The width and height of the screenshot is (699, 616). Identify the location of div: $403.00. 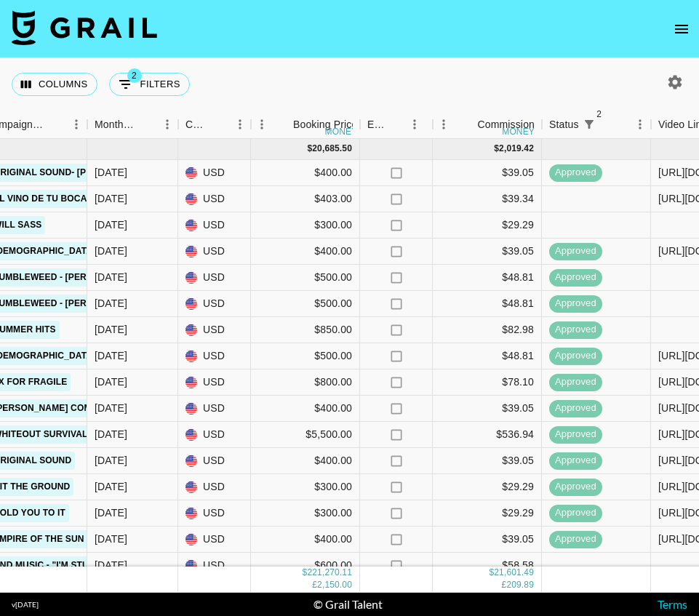
(305, 200).